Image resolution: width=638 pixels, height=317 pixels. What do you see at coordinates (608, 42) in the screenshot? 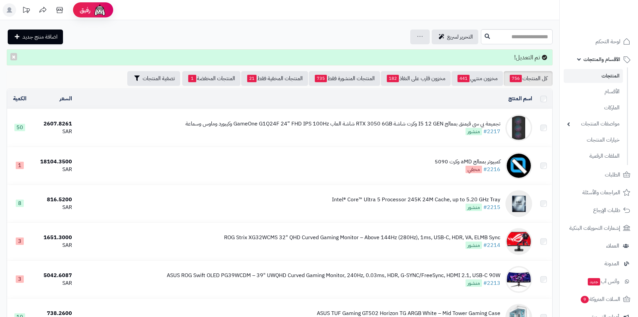
I see `span: لوحة التحكم` at bounding box center [608, 42].